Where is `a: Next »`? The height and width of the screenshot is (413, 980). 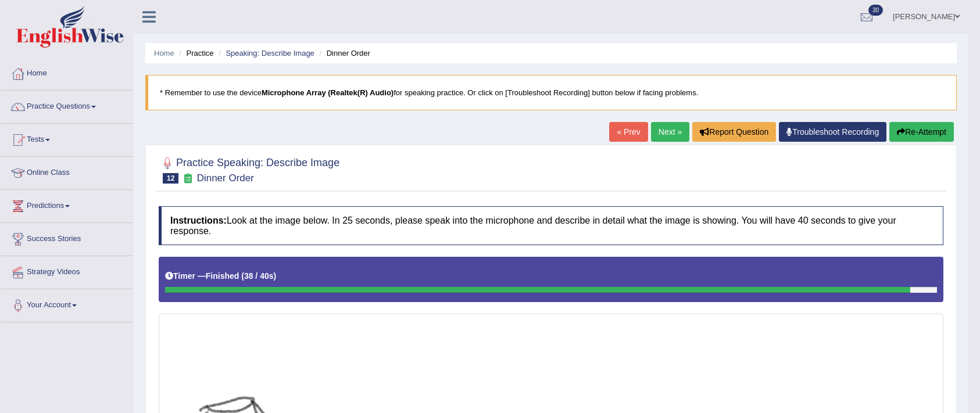 a: Next » is located at coordinates (670, 132).